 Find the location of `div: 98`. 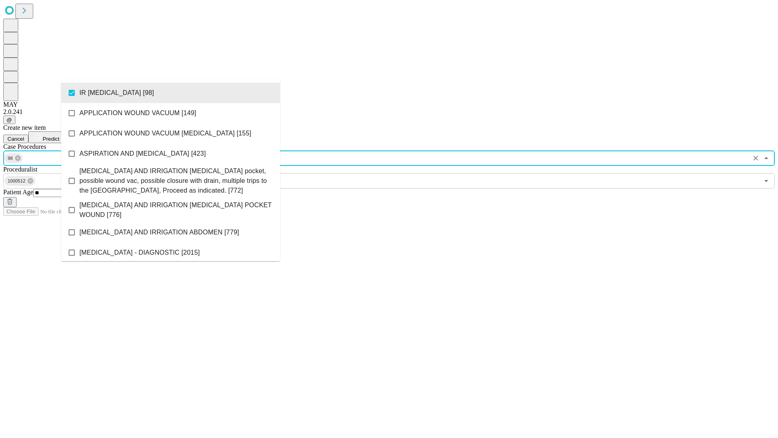

div: 98 is located at coordinates (13, 158).